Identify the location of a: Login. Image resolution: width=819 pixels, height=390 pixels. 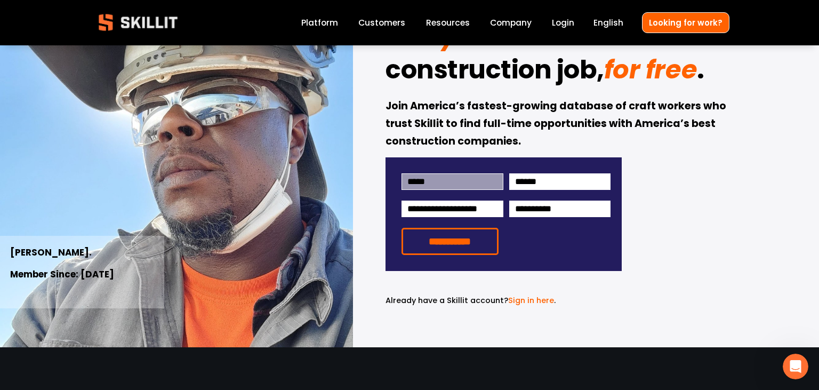
(563, 22).